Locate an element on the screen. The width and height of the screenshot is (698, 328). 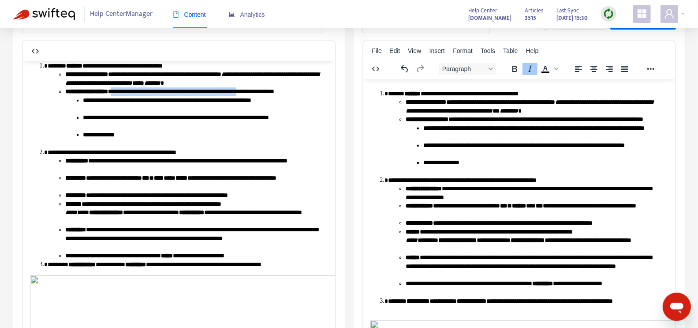
span: Last Sync is located at coordinates (568, 11).